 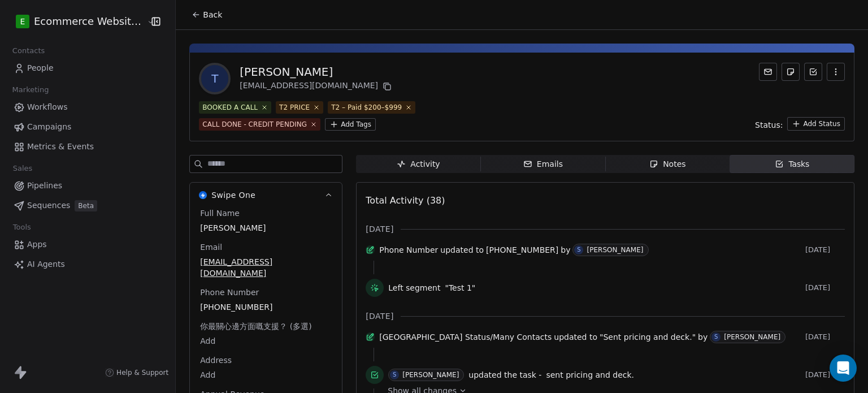 What do you see at coordinates (137, 372) in the screenshot?
I see `a: Help & Support` at bounding box center [137, 372].